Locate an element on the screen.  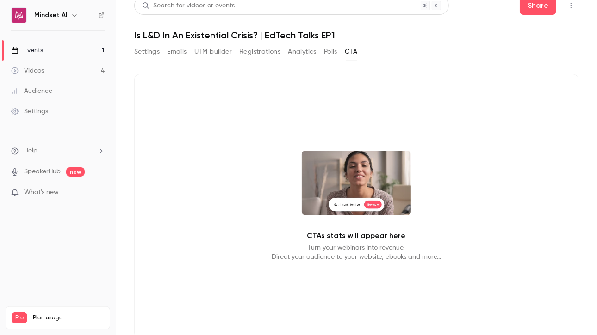
button: UTM builder is located at coordinates (213, 52).